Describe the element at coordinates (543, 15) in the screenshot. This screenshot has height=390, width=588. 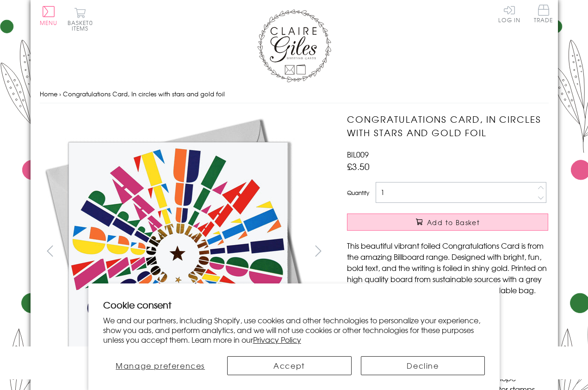
I see `a: Trade` at that location.